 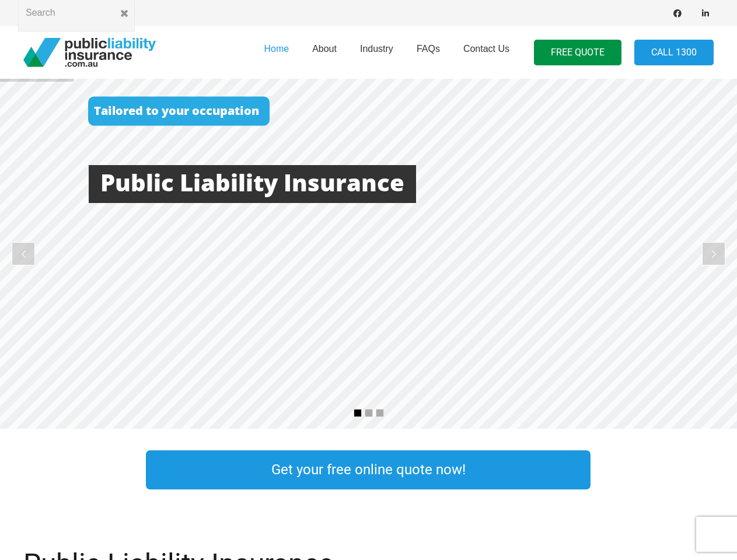 What do you see at coordinates (324, 53) in the screenshot?
I see `a: About` at bounding box center [324, 53].